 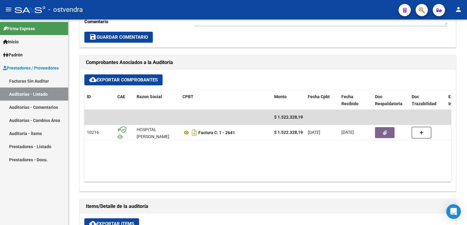 I want to click on p: Comentario, so click(x=139, y=22).